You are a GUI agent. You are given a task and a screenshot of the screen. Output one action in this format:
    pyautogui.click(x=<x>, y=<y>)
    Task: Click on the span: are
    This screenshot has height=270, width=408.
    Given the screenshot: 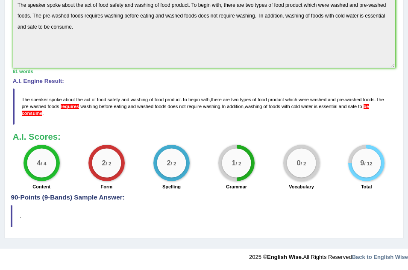 What is the action you would take?
    pyautogui.click(x=226, y=100)
    